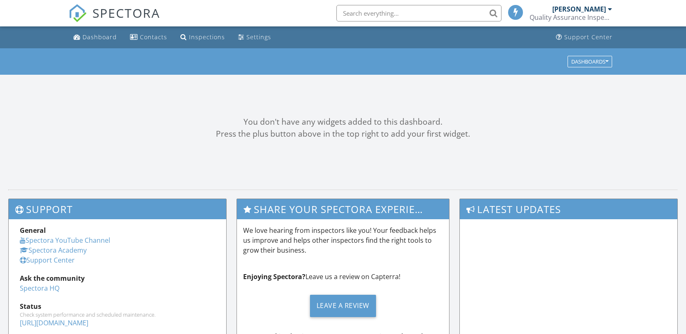  Describe the element at coordinates (100, 37) in the screenshot. I see `div: Dashboard` at that location.